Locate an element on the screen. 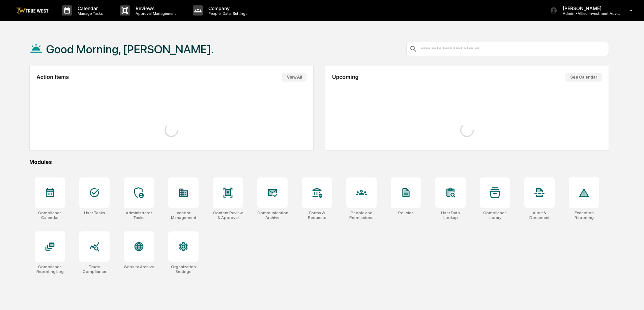 The image size is (644, 310). div: Exception Reporting is located at coordinates (584, 215).